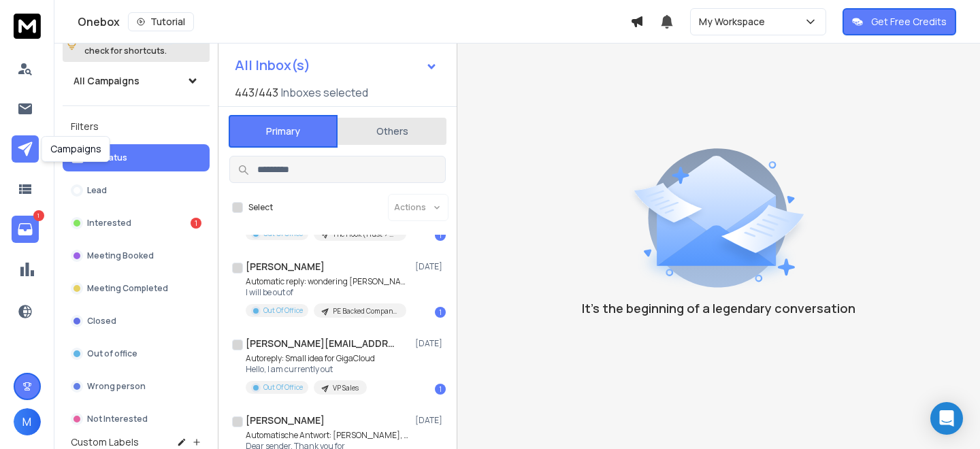  What do you see at coordinates (311, 369) in the screenshot?
I see `p: Hello, I am currently out` at bounding box center [311, 369].